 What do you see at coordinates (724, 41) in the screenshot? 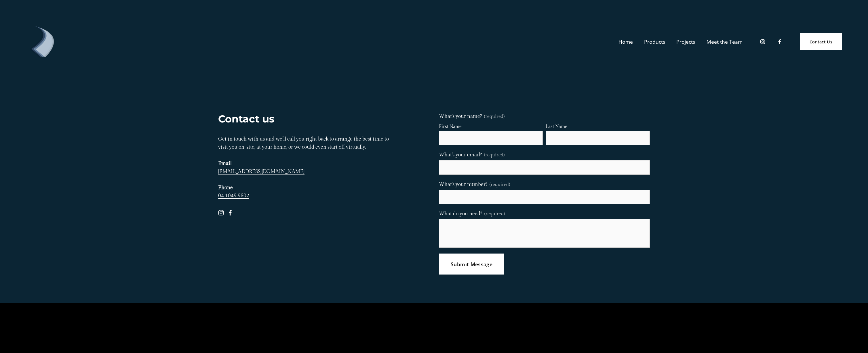
I see `a: Meet the Team` at bounding box center [724, 41].